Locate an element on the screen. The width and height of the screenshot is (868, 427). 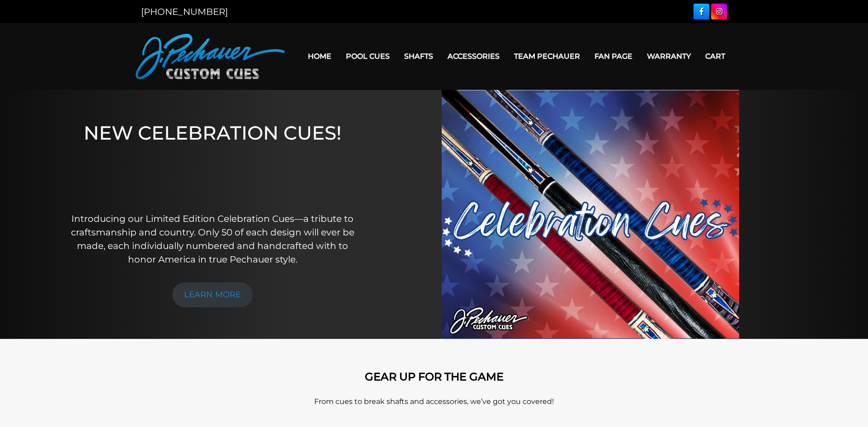
a: Fan Page is located at coordinates (614, 56).